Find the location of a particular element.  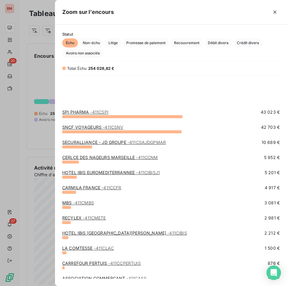

button: Échu is located at coordinates (70, 43).